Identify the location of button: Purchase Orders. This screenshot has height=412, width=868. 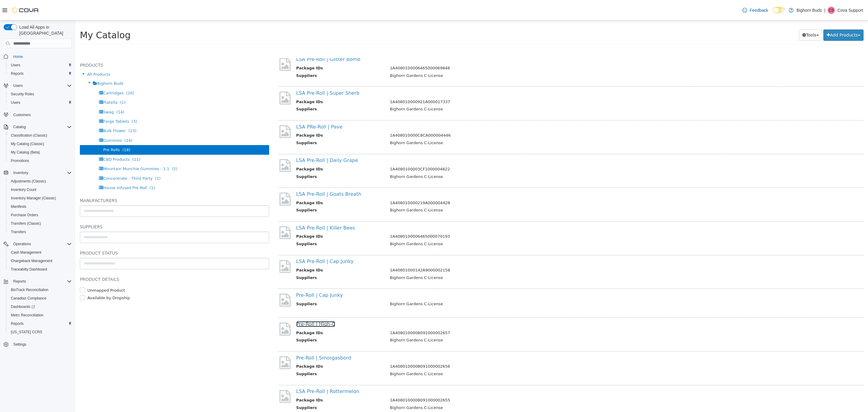
(40, 215).